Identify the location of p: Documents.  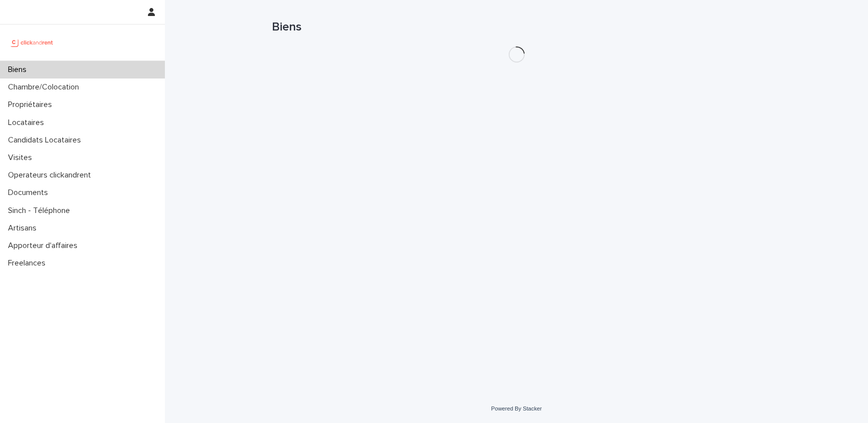
(30, 193).